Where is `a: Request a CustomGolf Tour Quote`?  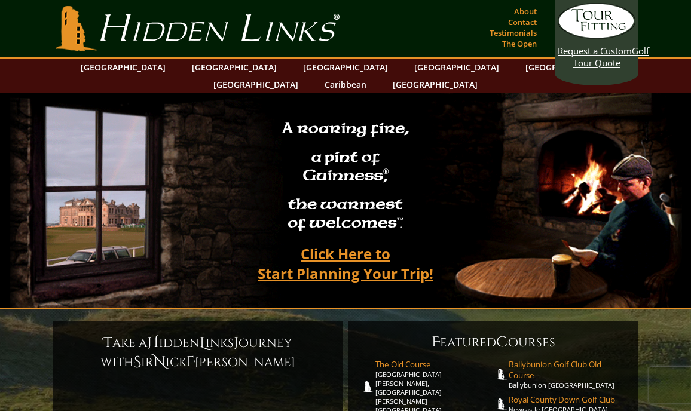
a: Request a CustomGolf Tour Quote is located at coordinates (597, 36).